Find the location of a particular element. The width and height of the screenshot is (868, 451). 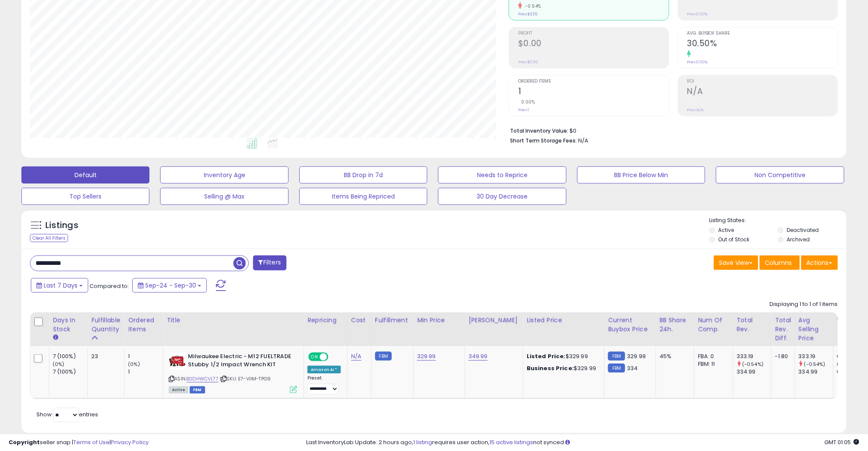

span: 329.99 is located at coordinates (637, 356).